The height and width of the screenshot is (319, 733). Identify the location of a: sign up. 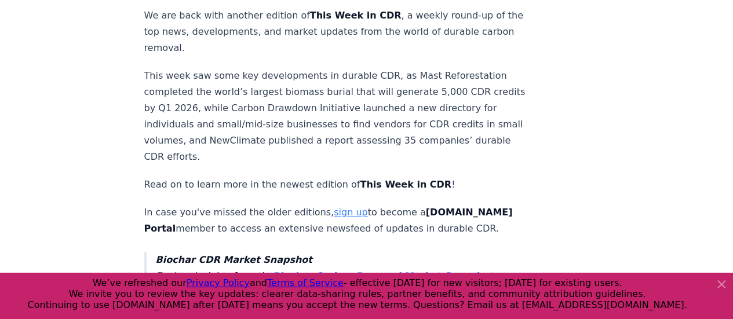
(351, 212).